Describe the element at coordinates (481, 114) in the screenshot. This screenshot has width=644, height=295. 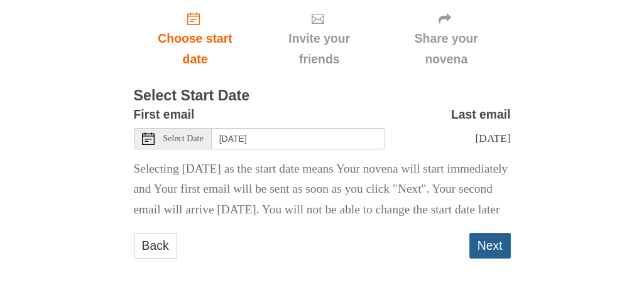
I see `label: Last email` at that location.